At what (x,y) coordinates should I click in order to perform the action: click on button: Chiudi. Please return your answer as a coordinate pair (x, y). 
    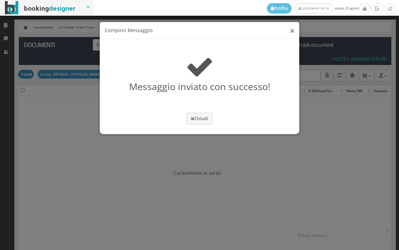
    Looking at the image, I should click on (199, 118).